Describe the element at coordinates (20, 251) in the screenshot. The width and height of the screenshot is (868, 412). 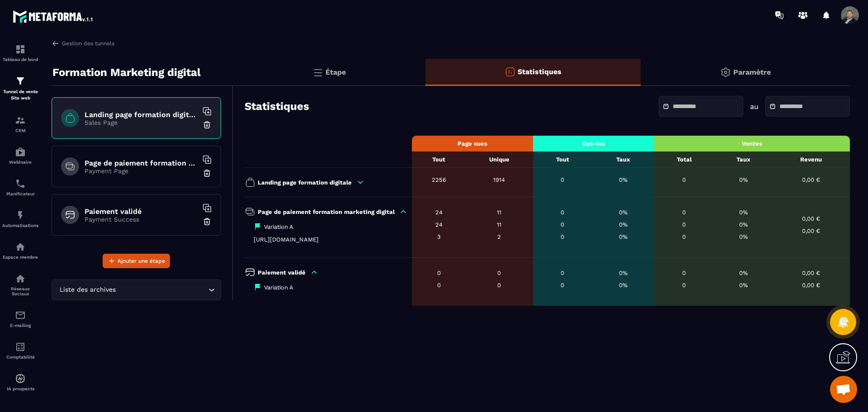
I see `a: automationsautomationsEspace membre` at that location.